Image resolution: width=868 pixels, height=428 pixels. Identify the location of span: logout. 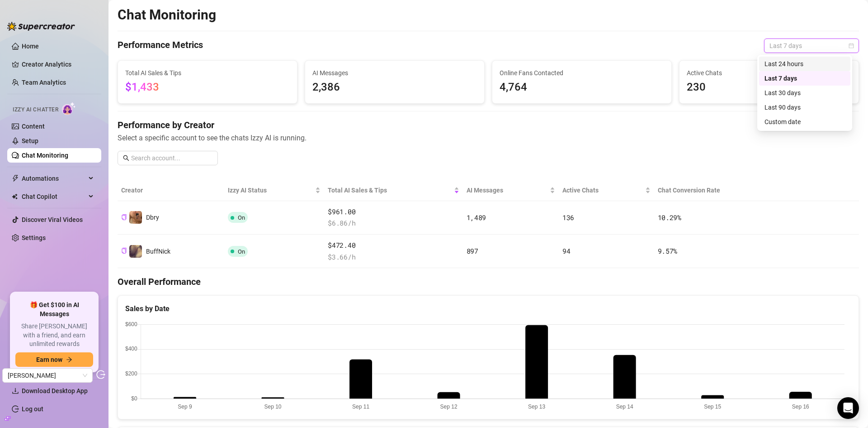
(101, 374).